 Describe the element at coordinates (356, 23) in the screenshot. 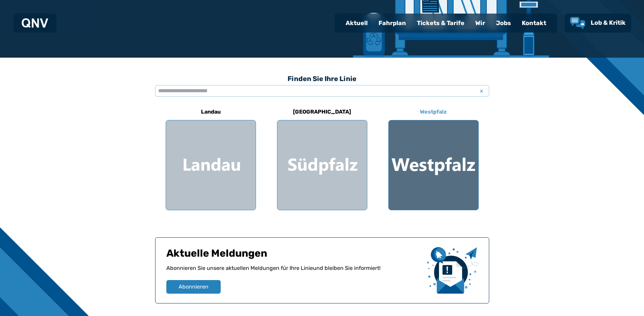

I see `a: Aktuell` at that location.